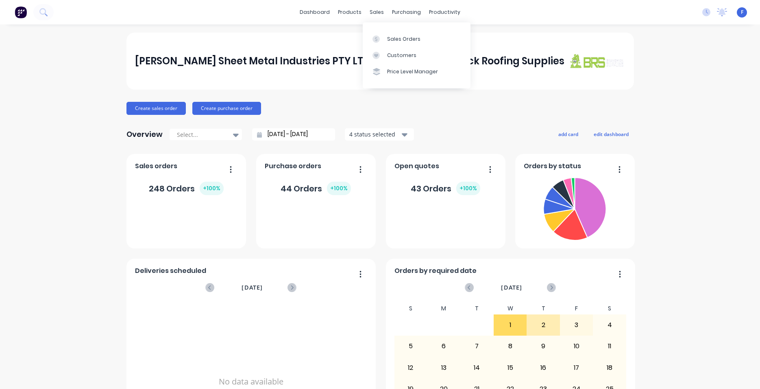 The height and width of the screenshot is (389, 760). I want to click on div: 7, so click(477, 346).